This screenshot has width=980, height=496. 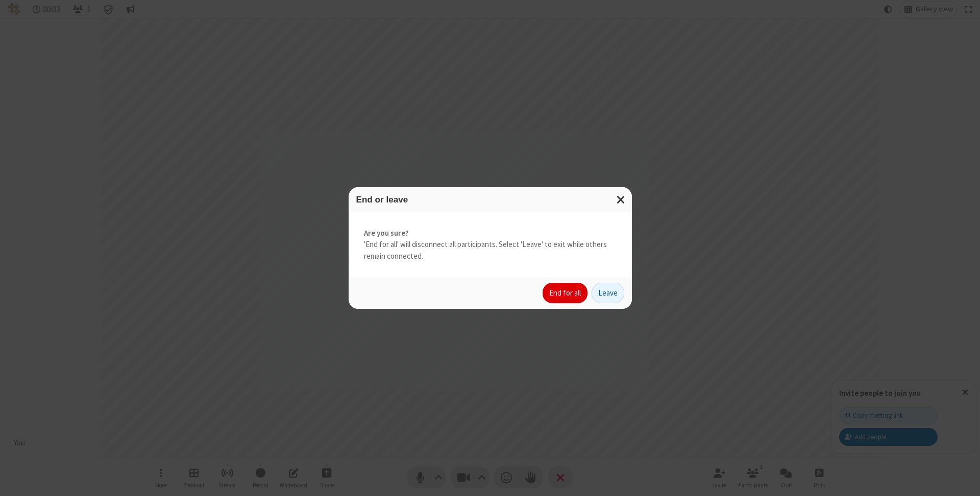 What do you see at coordinates (490, 199) in the screenshot?
I see `h3: End or leave` at bounding box center [490, 199].